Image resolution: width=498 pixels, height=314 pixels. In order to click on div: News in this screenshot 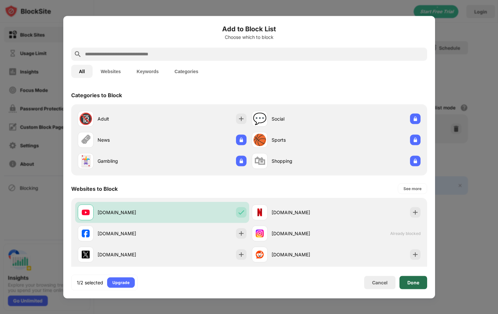, I will do `click(130, 140)`.